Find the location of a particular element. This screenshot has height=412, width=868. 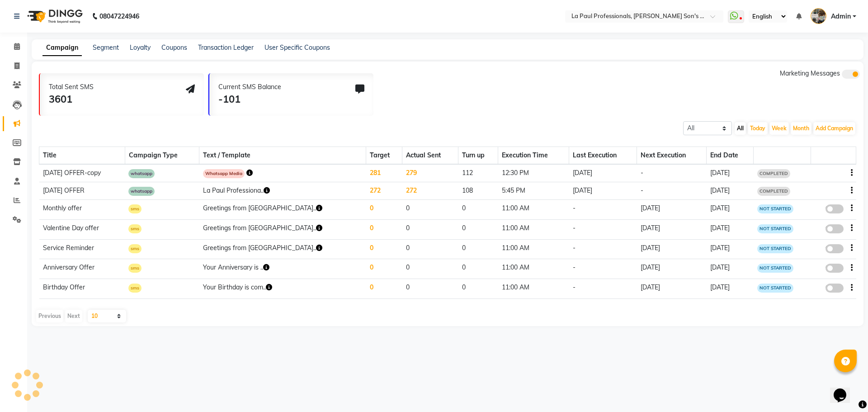

td: Valentine Day offer is located at coordinates (82, 229).